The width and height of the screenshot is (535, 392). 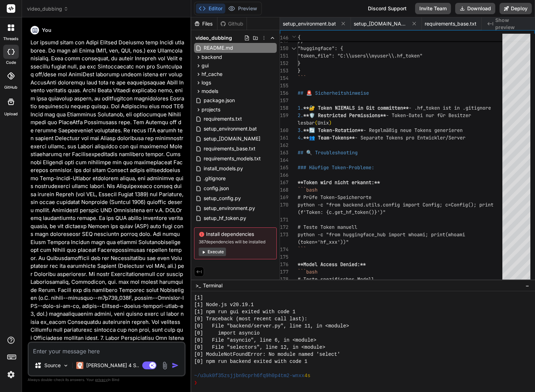 I want to click on button: Invite Team, so click(x=433, y=8).